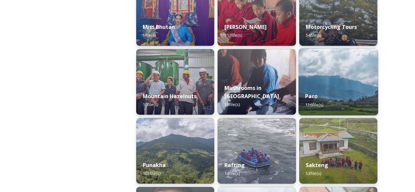  What do you see at coordinates (150, 104) in the screenshot?
I see `span: 10 file(s)` at bounding box center [150, 104].